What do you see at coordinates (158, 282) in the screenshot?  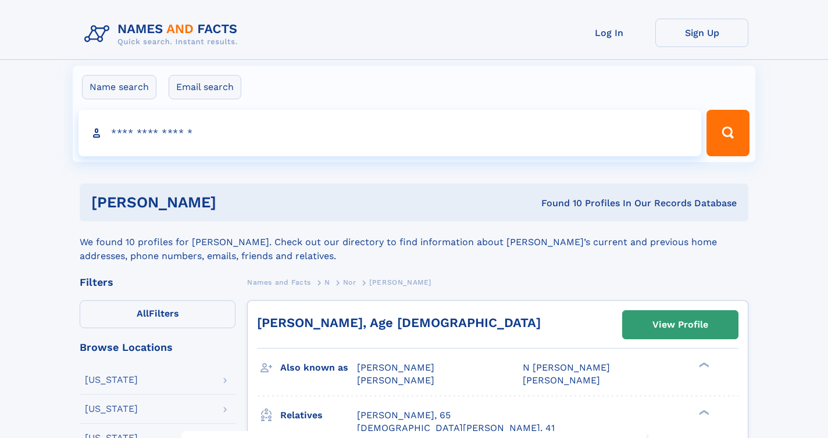 I see `div: Filters` at bounding box center [158, 282].